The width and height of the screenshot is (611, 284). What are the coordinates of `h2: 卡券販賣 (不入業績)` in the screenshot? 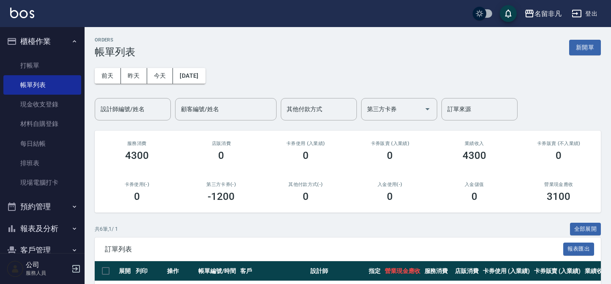 It's located at (559, 143).